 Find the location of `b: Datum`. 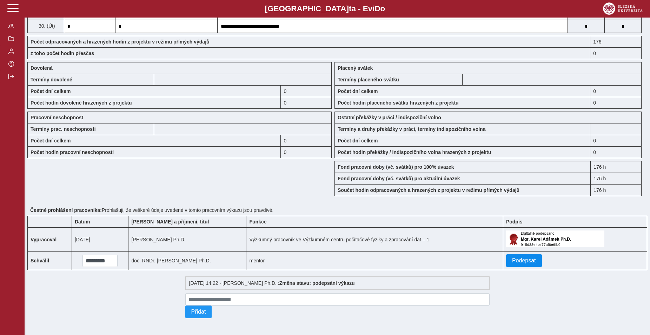

b: Datum is located at coordinates (82, 222).